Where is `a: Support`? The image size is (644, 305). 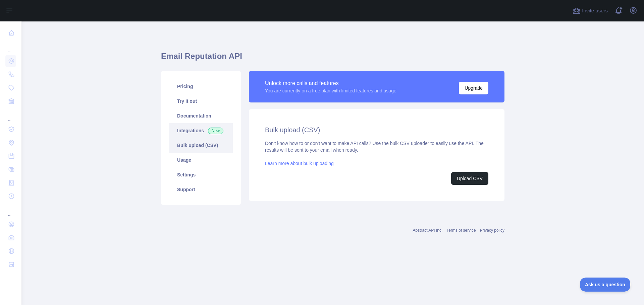 a: Support is located at coordinates (201, 190).